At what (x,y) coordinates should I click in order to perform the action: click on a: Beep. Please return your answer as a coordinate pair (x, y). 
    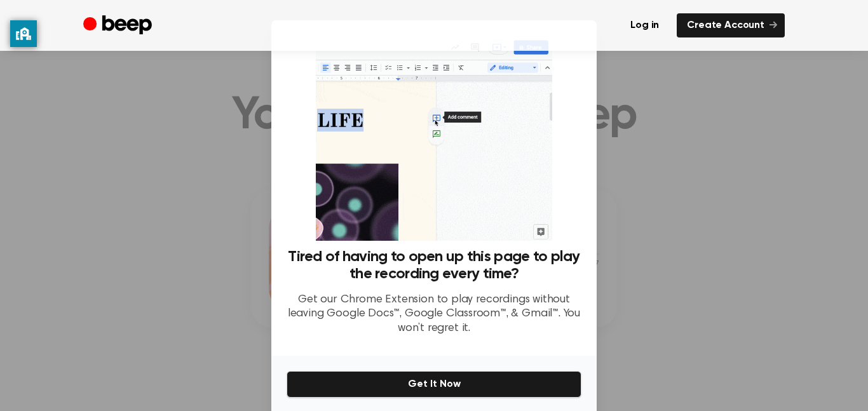
    Looking at the image, I should click on (119, 25).